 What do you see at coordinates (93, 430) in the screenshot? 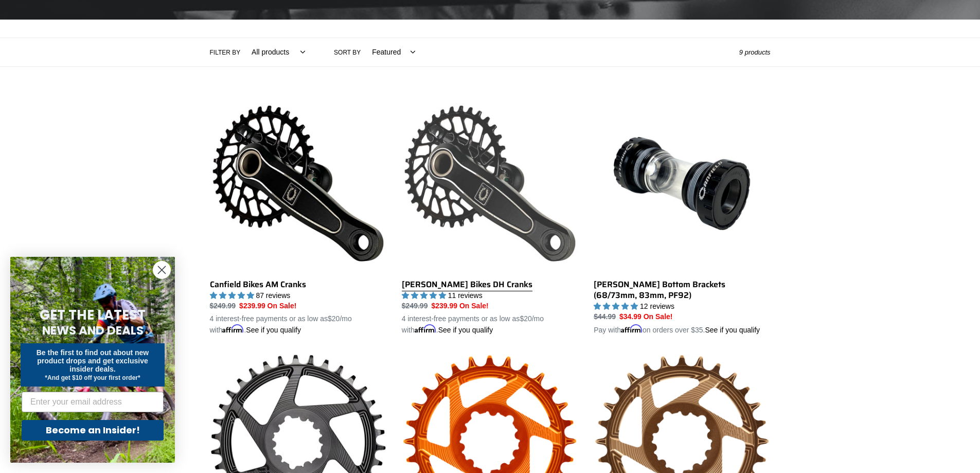
I see `button: Become an Insider!` at bounding box center [93, 430].